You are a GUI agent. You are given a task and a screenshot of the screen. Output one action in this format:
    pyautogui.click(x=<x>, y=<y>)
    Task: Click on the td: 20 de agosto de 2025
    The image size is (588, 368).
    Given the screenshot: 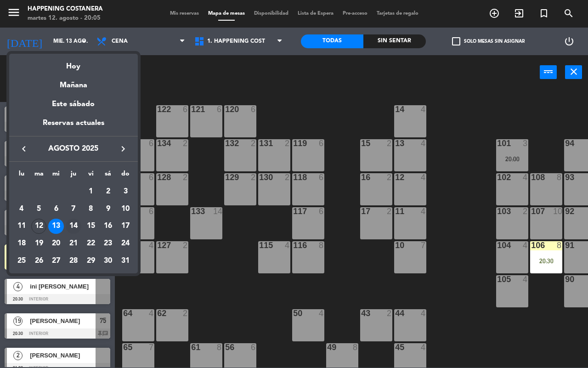 What is the action you would take?
    pyautogui.click(x=56, y=243)
    